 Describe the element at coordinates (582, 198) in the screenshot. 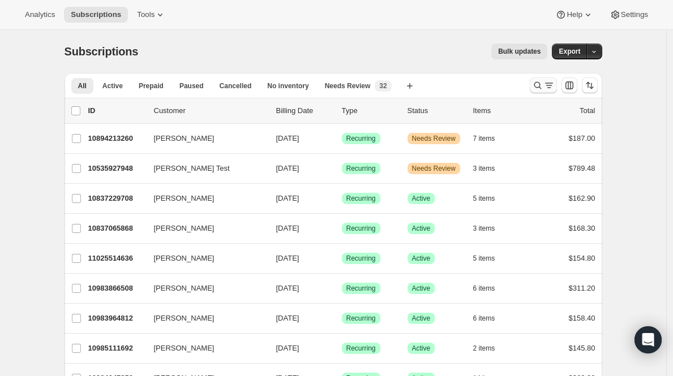

I see `span: $162.90` at that location.